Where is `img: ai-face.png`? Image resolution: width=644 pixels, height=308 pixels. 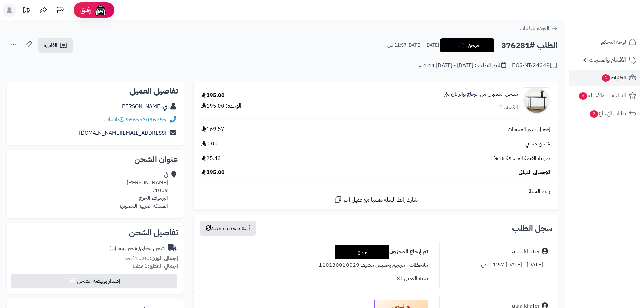 img: ai-face.png is located at coordinates (101, 10).